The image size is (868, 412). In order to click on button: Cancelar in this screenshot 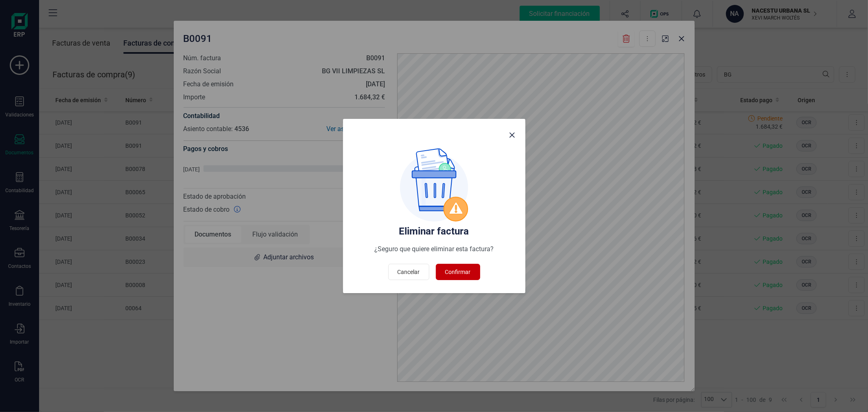, I will do `click(409, 272)`.